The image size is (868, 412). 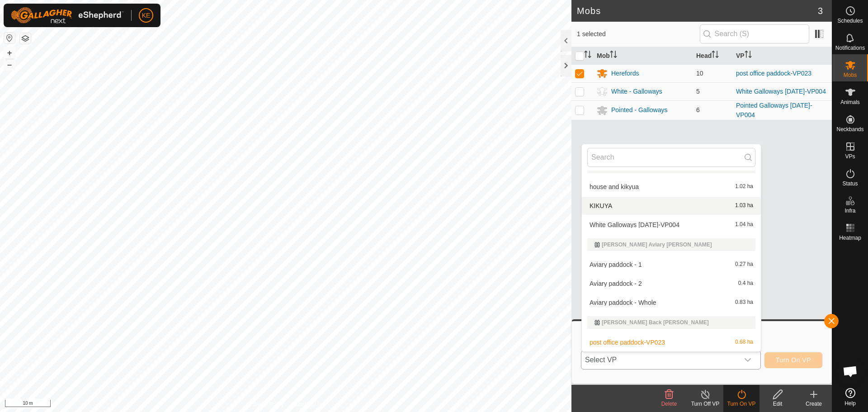 I want to click on div: White - Galloways, so click(x=636, y=91).